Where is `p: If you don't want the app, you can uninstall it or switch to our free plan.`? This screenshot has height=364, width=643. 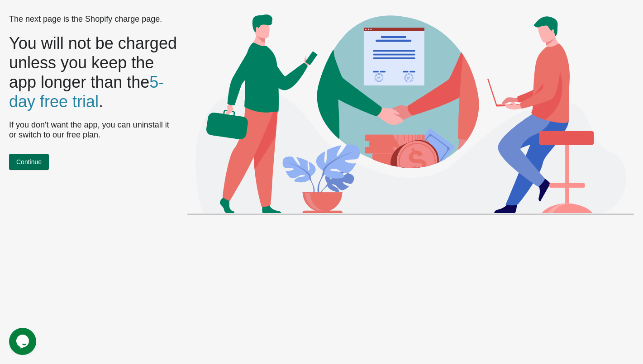 p: If you don't want the app, you can uninstall it or switch to our free plan. is located at coordinates (94, 130).